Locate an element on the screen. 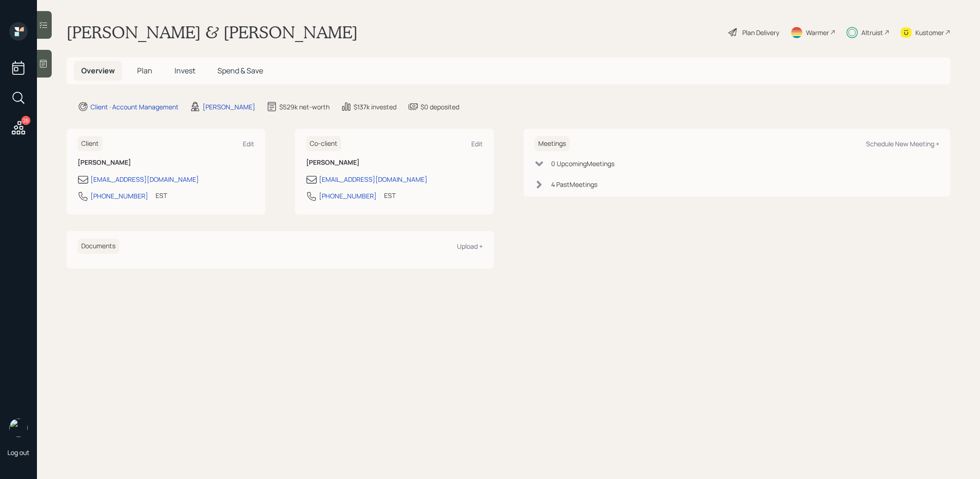 This screenshot has height=479, width=980. h6: Documents is located at coordinates (98, 246).